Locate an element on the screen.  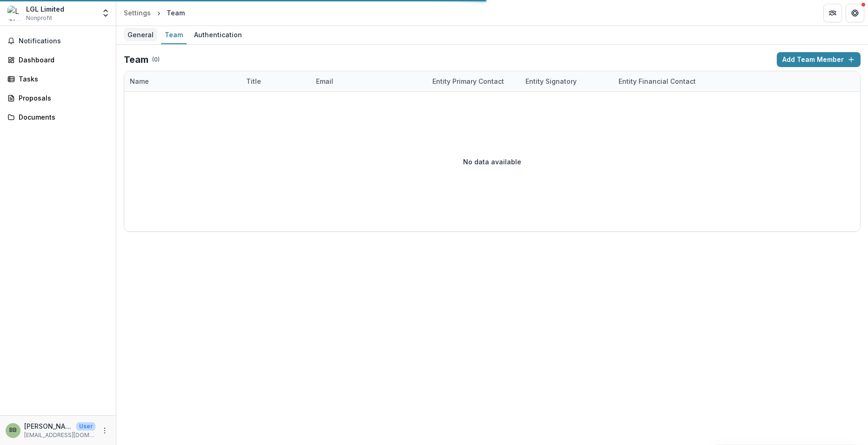
span: Nonprofit is located at coordinates (39, 18).